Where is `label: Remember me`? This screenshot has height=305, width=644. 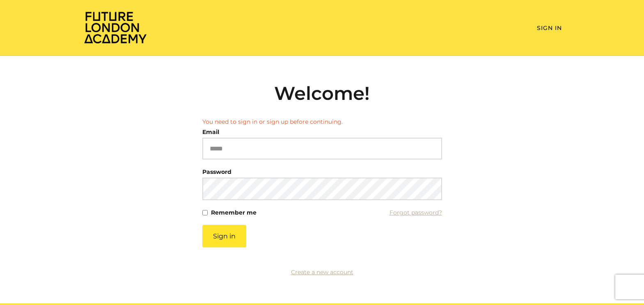 label: Remember me is located at coordinates (233, 212).